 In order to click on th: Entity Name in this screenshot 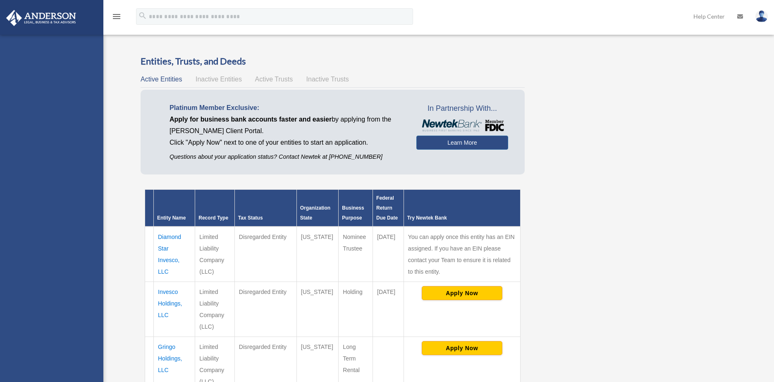, I will do `click(174, 208)`.